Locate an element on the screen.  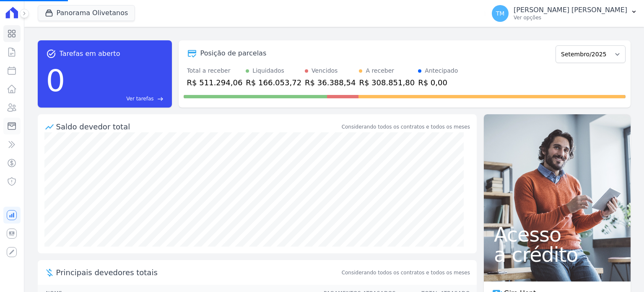
p: Ver opções is located at coordinates (571, 18).